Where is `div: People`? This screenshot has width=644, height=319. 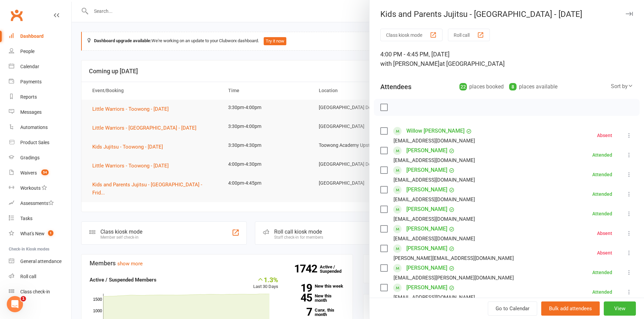 div: People is located at coordinates (27, 52).